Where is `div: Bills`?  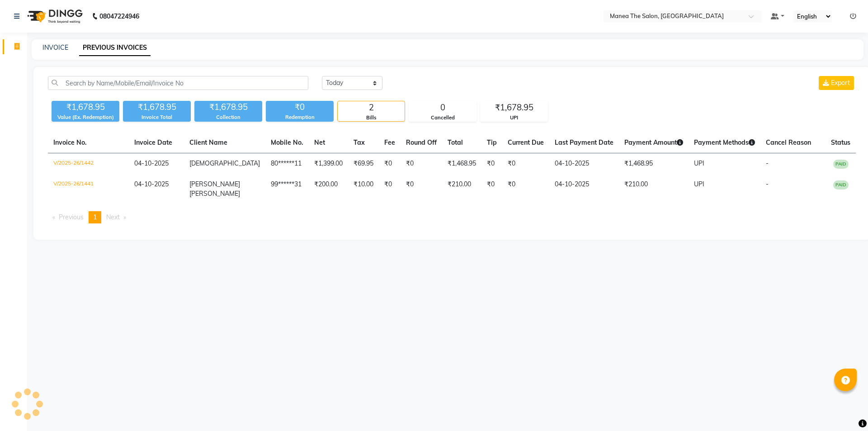 div: Bills is located at coordinates (371, 117).